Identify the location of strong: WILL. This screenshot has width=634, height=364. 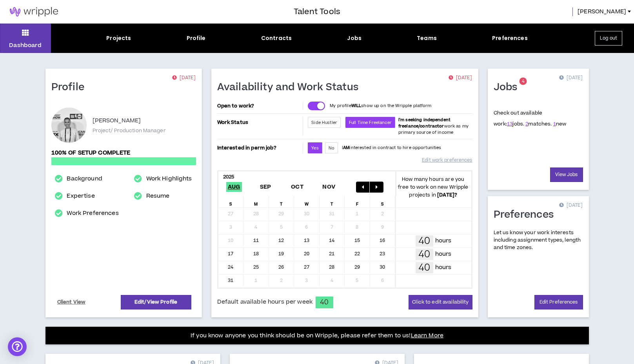
(356, 105).